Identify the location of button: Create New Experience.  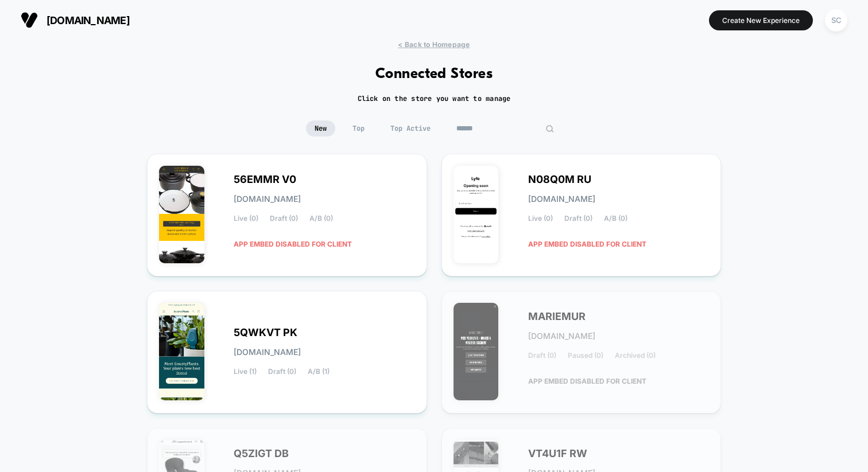
(760, 20).